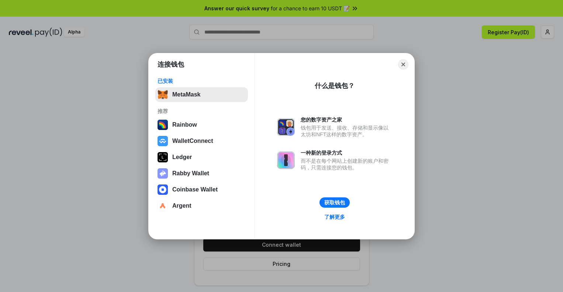 The height and width of the screenshot is (292, 563). I want to click on button: Argent, so click(201, 206).